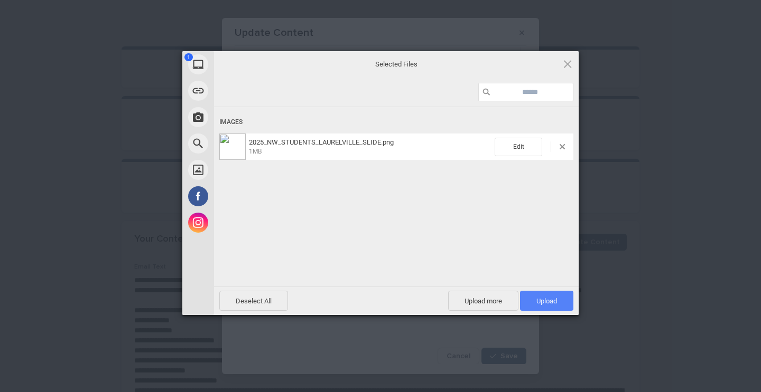 The height and width of the screenshot is (392, 761). I want to click on span: Upload, so click(546, 301).